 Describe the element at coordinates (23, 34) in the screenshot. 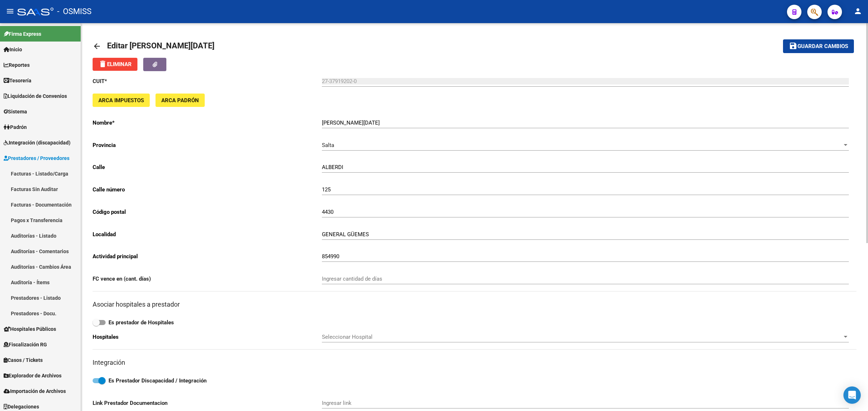

I see `span: Firma Express` at that location.